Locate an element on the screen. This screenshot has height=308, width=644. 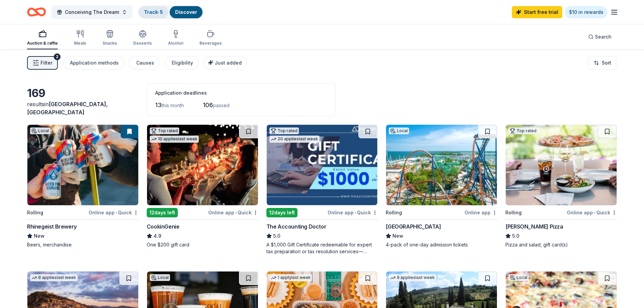
div: 1 apply last week is located at coordinates (290, 278).